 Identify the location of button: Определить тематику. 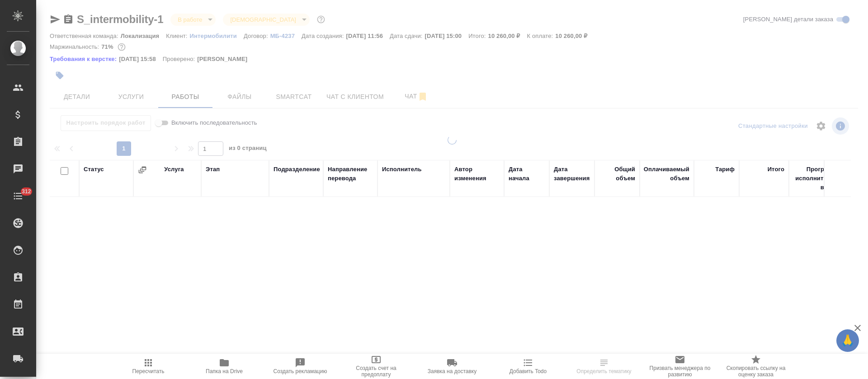
(604, 367).